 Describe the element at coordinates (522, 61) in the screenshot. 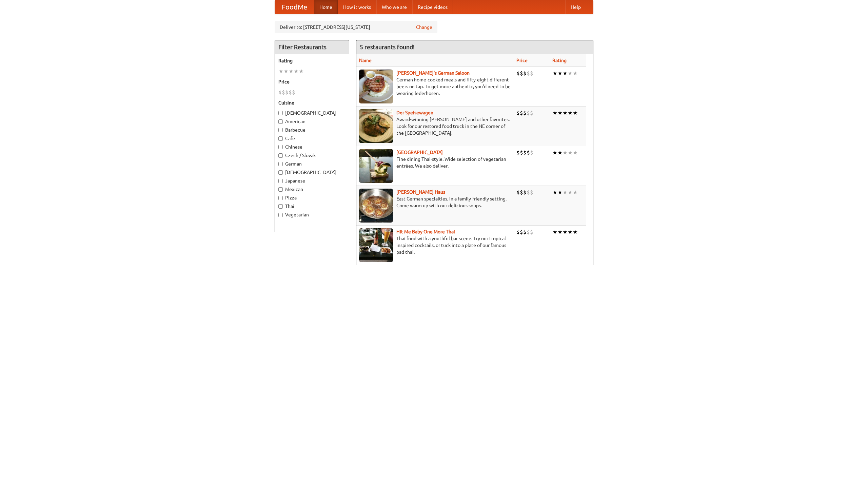

I see `a: Price` at that location.